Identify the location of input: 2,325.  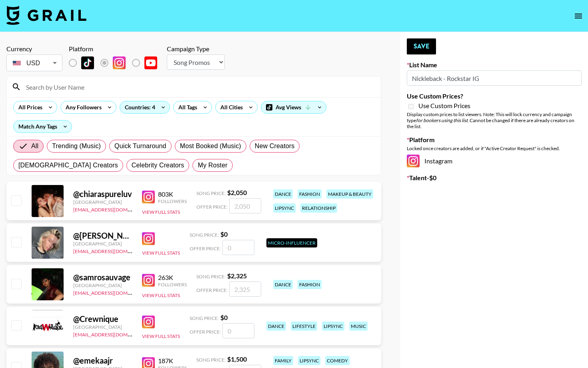
(245, 289).